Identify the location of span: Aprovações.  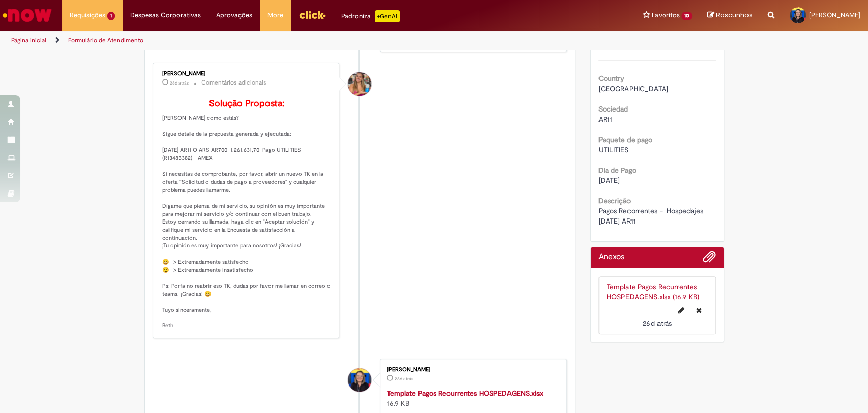
(234, 15).